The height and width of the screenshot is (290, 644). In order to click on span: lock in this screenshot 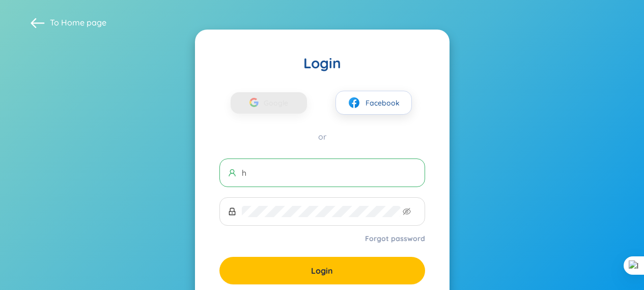, I will do `click(232, 211)`.